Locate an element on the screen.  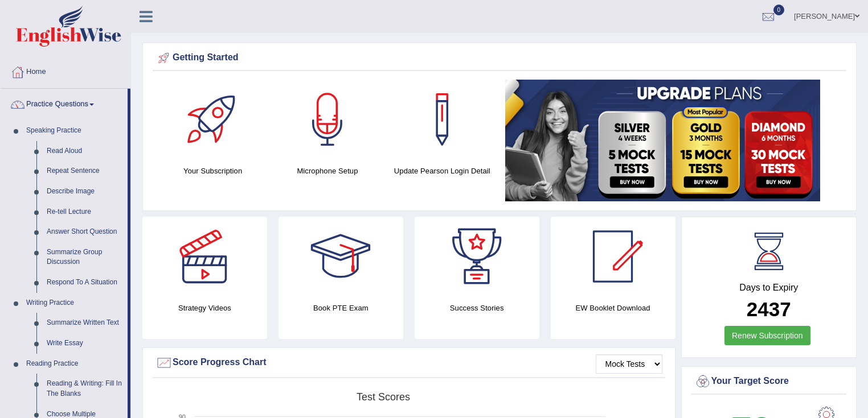
a: Renew Subscription is located at coordinates (767, 336).